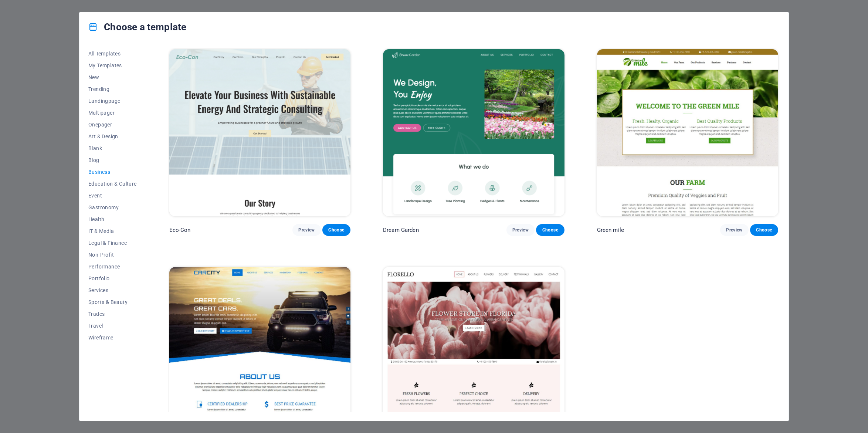 This screenshot has height=433, width=868. I want to click on button: Multipager, so click(112, 113).